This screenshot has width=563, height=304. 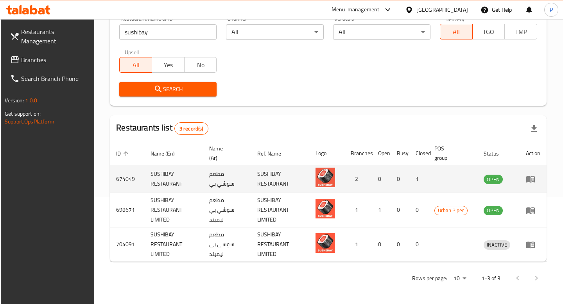 I want to click on span: Search, so click(x=168, y=89).